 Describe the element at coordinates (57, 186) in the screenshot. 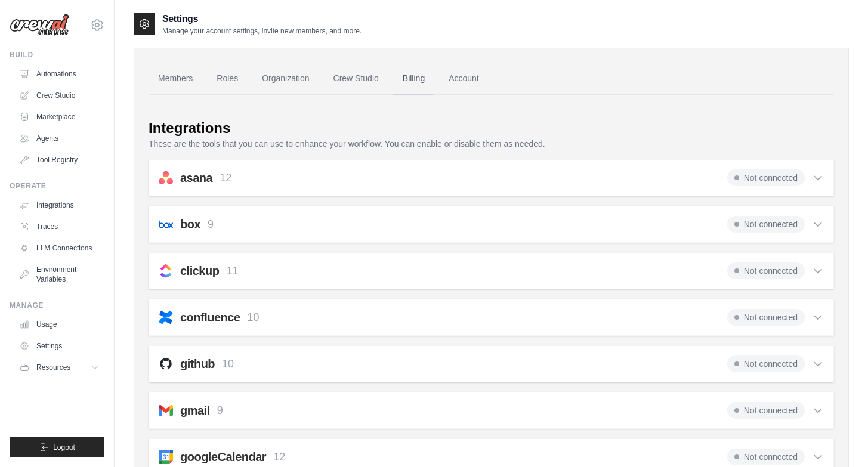

I see `div: Operate` at that location.